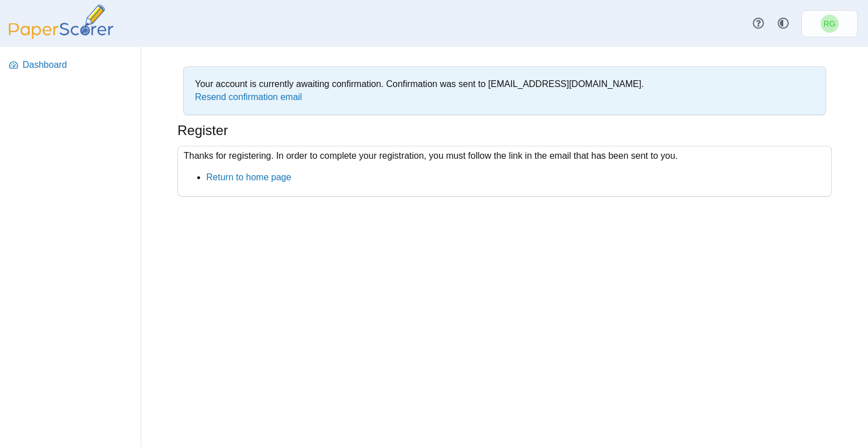  I want to click on a: Richard George, so click(830, 23).